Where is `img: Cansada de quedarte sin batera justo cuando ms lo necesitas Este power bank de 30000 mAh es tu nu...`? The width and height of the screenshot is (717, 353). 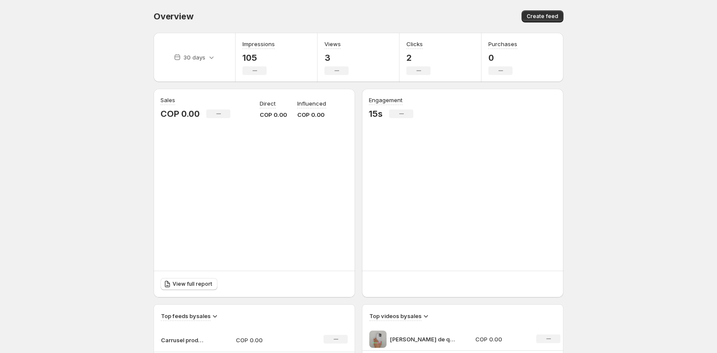 img: Cansada de quedarte sin batera justo cuando ms lo necesitas Este power bank de 30000 mAh es tu nu... is located at coordinates (378, 340).